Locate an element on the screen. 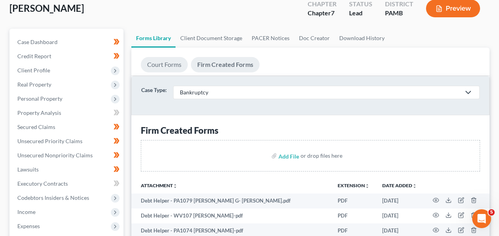 The height and width of the screenshot is (236, 499). a: Extensionunfold_more is located at coordinates (353, 186).